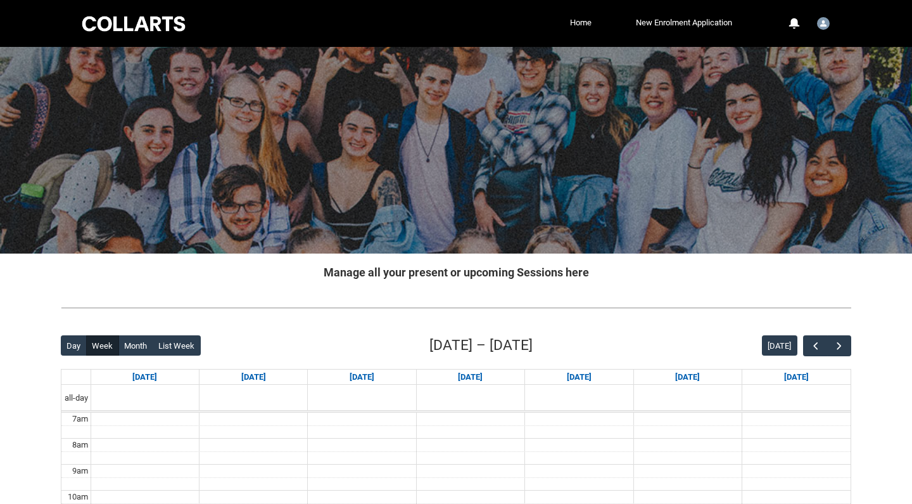 This screenshot has width=912, height=504. Describe the element at coordinates (824, 22) in the screenshot. I see `button: User Profile Student.amarsh.20253267` at that location.